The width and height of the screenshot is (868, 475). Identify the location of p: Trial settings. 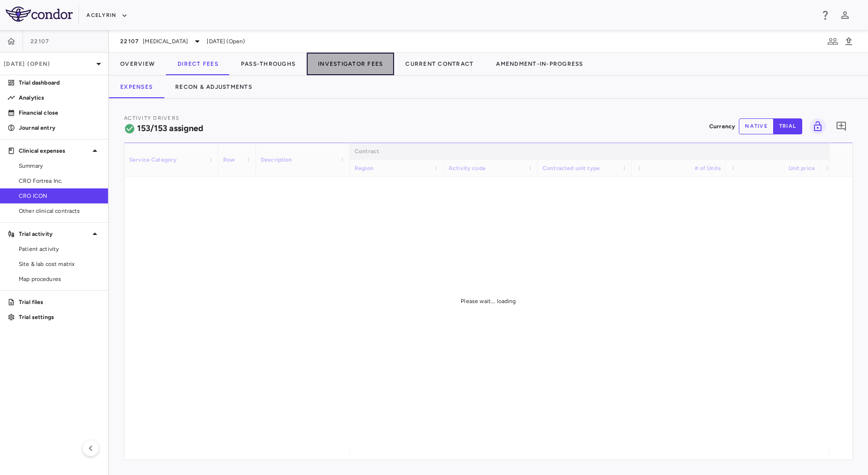
(60, 317).